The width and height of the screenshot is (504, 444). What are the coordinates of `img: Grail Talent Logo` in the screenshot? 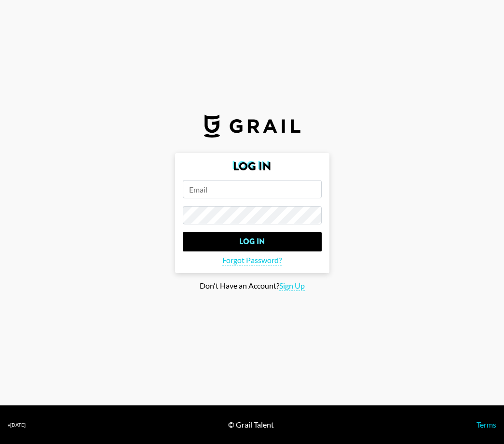 It's located at (252, 126).